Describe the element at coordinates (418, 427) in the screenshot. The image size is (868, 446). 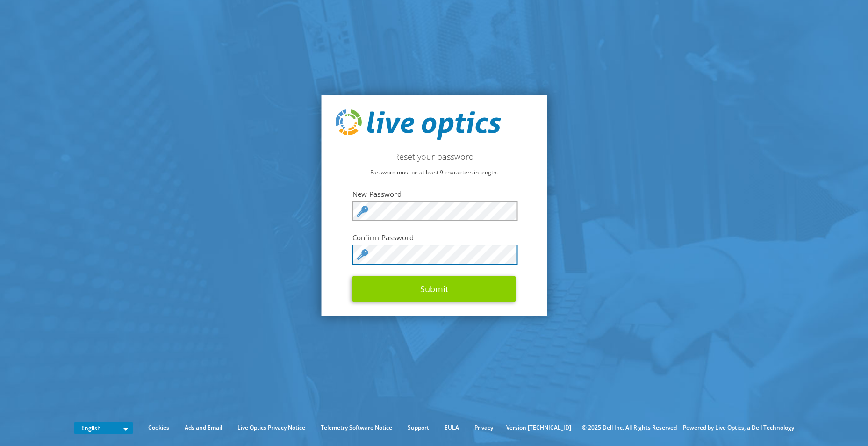
I see `a: Support` at that location.